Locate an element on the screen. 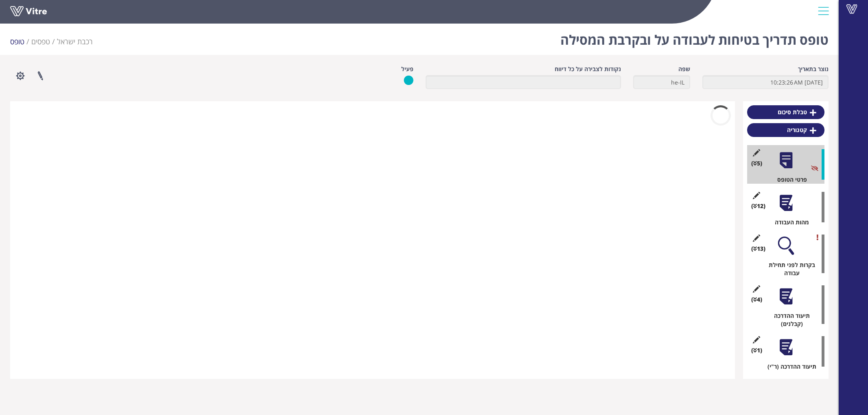 The image size is (868, 415). label: נוצר בתאריך is located at coordinates (813, 69).